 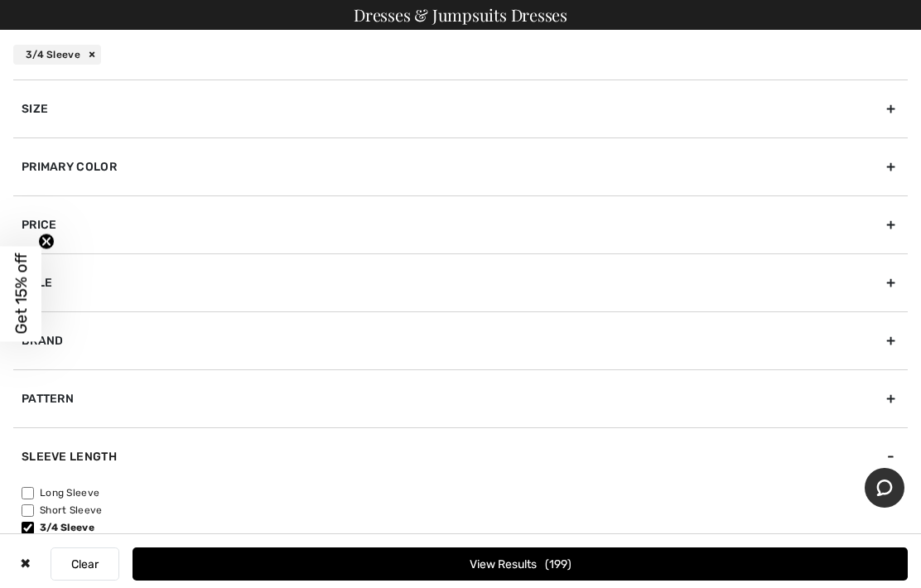 I want to click on button: Close teaser, so click(x=47, y=242).